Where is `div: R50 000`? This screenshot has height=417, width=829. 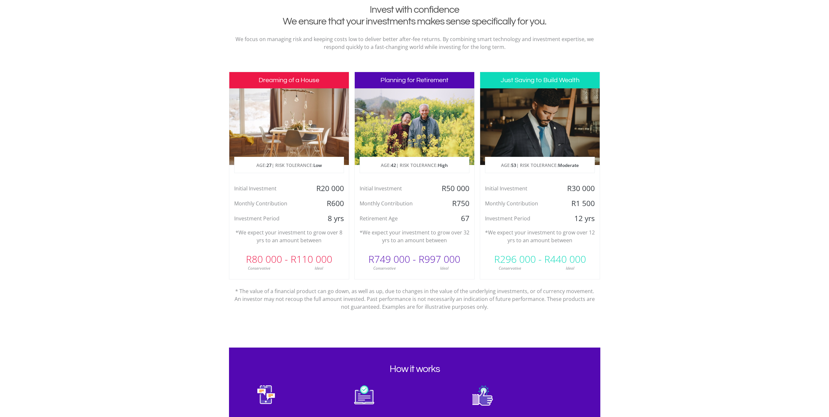
div: R50 000 is located at coordinates (454, 188).